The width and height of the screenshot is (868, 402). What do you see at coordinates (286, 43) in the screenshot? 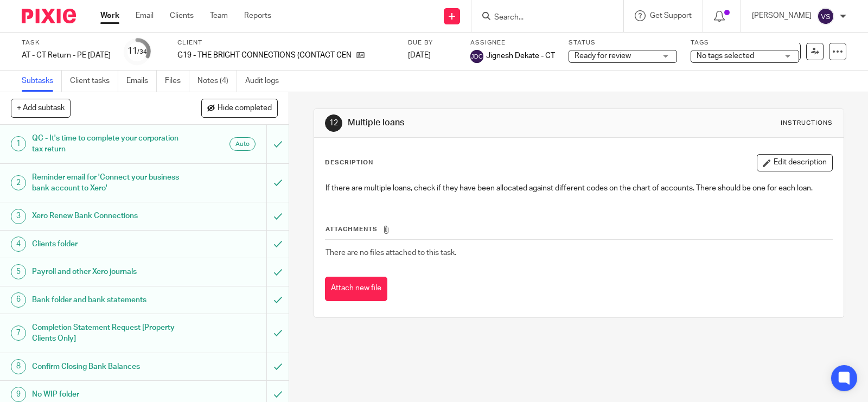
I see `label: Client` at bounding box center [286, 43].